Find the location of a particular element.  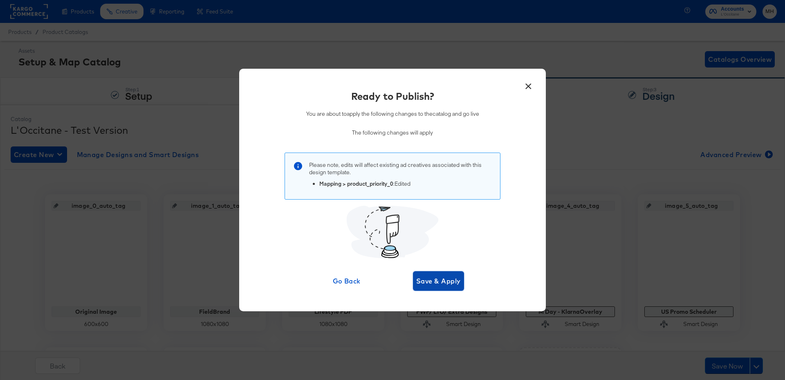

span: Go Back is located at coordinates (347, 281).